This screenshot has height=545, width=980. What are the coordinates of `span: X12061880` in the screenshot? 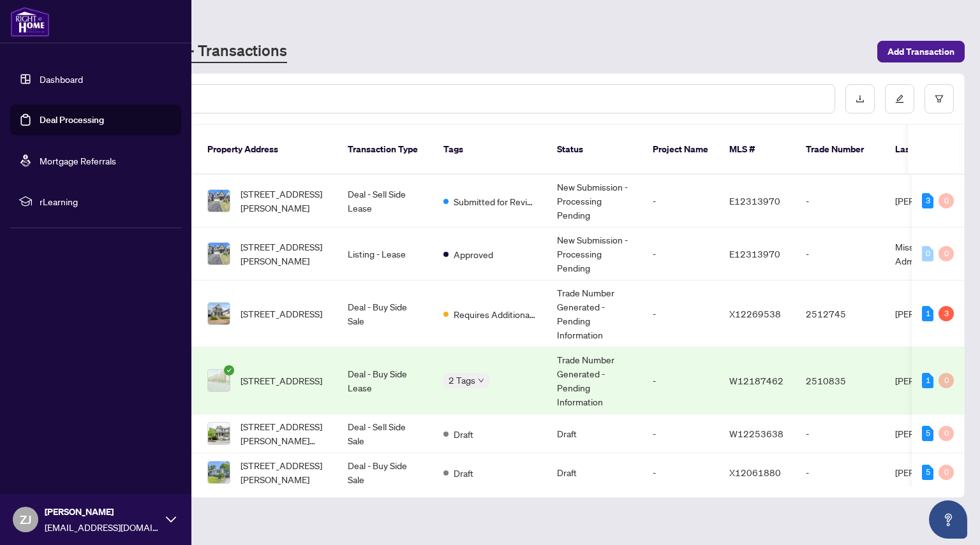 It's located at (754, 472).